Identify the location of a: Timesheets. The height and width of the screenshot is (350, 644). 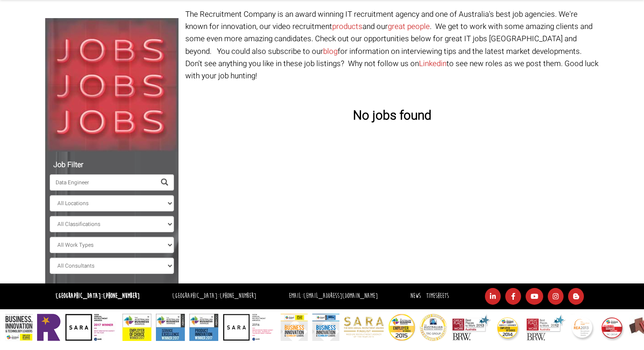
(437, 295).